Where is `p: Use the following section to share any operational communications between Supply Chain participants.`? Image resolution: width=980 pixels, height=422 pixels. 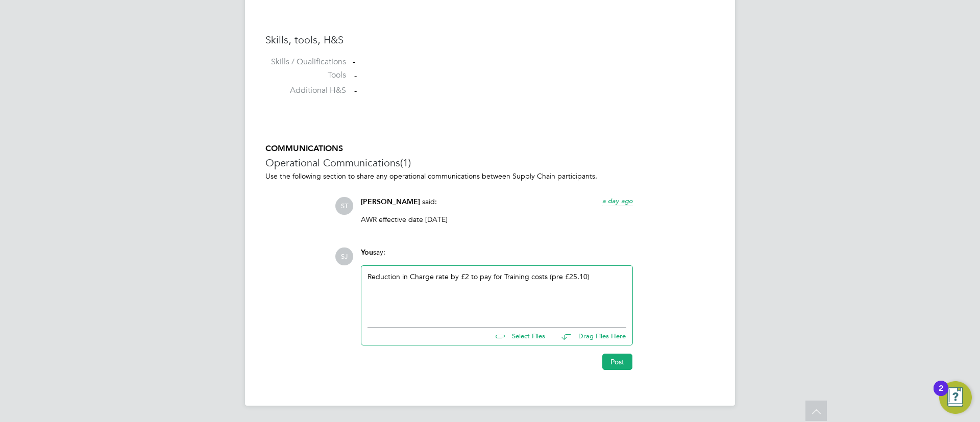
p: Use the following section to share any operational communications between Supply Chain participants. is located at coordinates (490, 176).